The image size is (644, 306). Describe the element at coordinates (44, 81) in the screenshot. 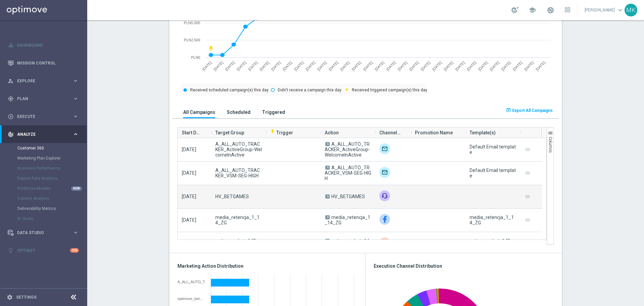

I see `div: person_search Explore keyboard_arrow_right` at that location.